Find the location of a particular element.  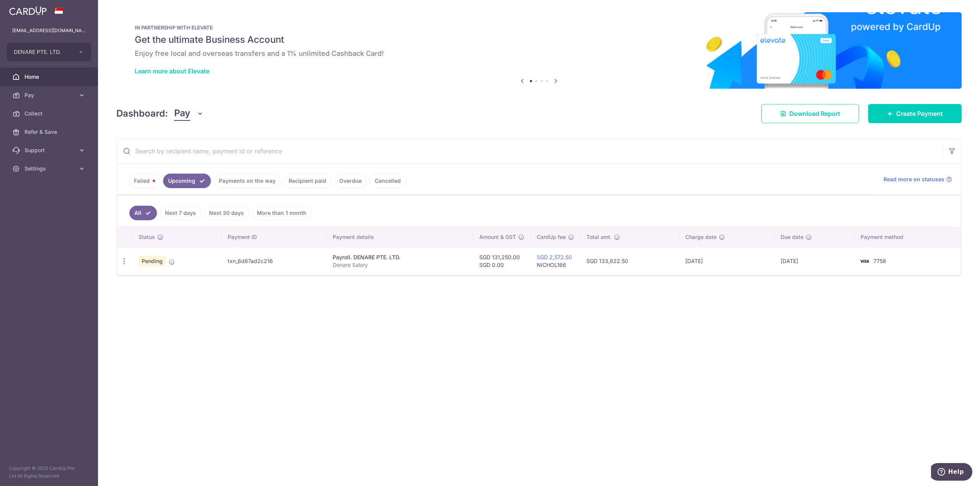

h4: Dashboard: is located at coordinates (142, 114).